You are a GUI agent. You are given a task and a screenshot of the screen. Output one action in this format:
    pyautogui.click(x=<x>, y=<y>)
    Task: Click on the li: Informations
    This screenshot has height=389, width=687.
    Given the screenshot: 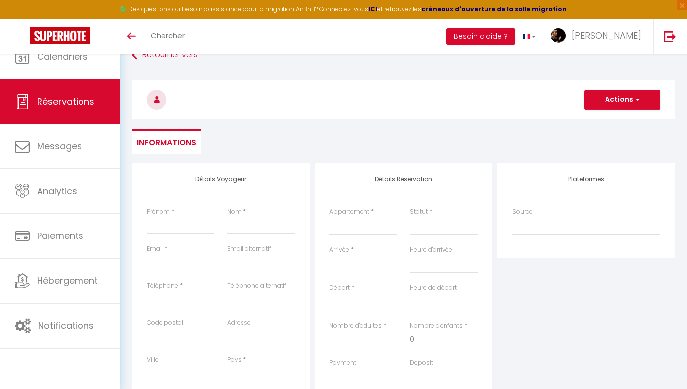 What is the action you would take?
    pyautogui.click(x=166, y=141)
    